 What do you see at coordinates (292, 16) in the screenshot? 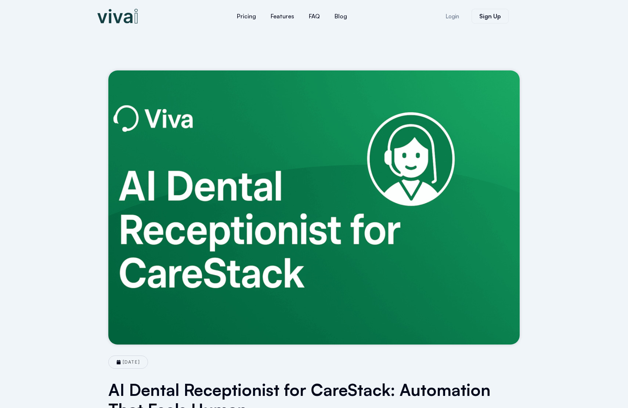
I see `nav: Menu` at bounding box center [292, 16].